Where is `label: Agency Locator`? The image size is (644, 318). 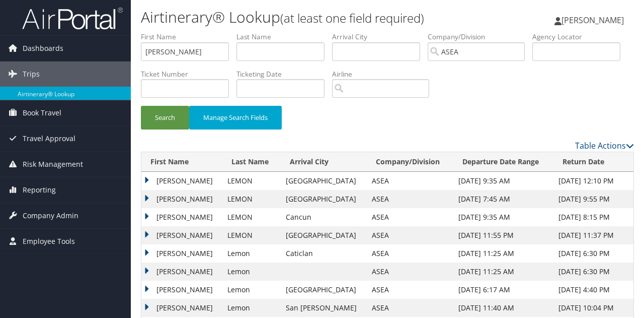 label: Agency Locator is located at coordinates (580, 37).